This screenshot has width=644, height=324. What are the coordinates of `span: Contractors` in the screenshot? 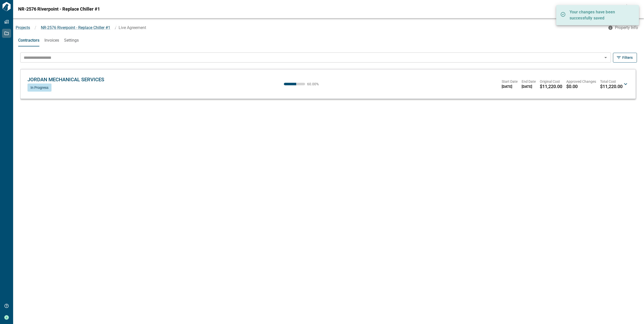 It's located at (29, 40).